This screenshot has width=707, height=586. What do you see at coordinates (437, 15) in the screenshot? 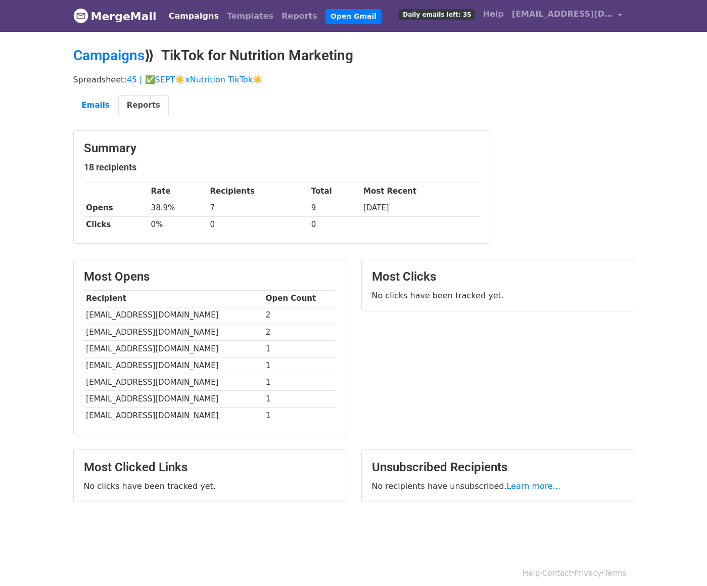
I see `span: Daily emails left: 35` at bounding box center [437, 15].